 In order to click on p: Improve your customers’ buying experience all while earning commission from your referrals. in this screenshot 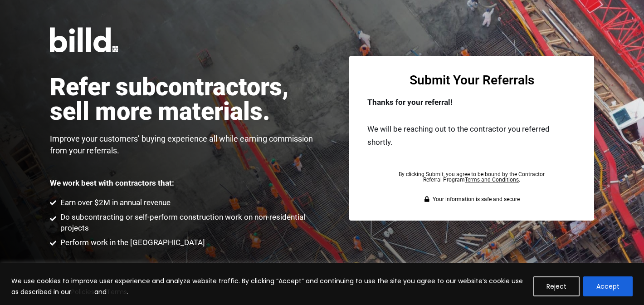, I will do `click(186, 145)`.